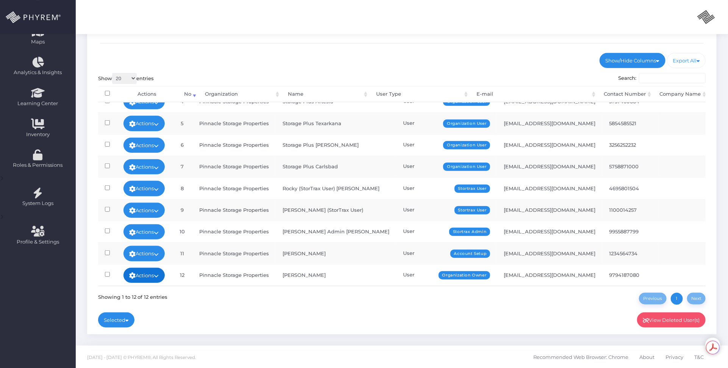 The image size is (728, 368). What do you see at coordinates (672, 78) in the screenshot?
I see `input: Search:` at bounding box center [672, 78].